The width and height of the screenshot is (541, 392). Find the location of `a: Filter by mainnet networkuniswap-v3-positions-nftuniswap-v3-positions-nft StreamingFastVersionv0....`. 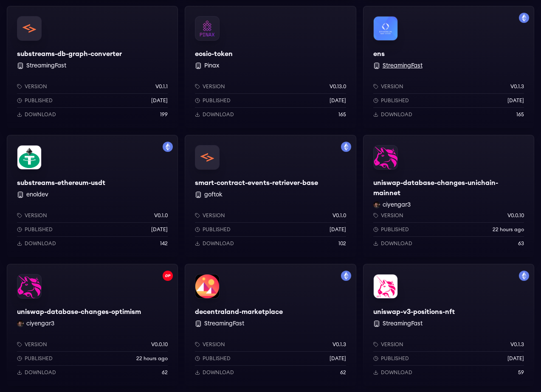

a: Filter by mainnet networkuniswap-v3-positions-nftuniswap-v3-positions-nft StreamingFastVersionv0.... is located at coordinates (449, 325).